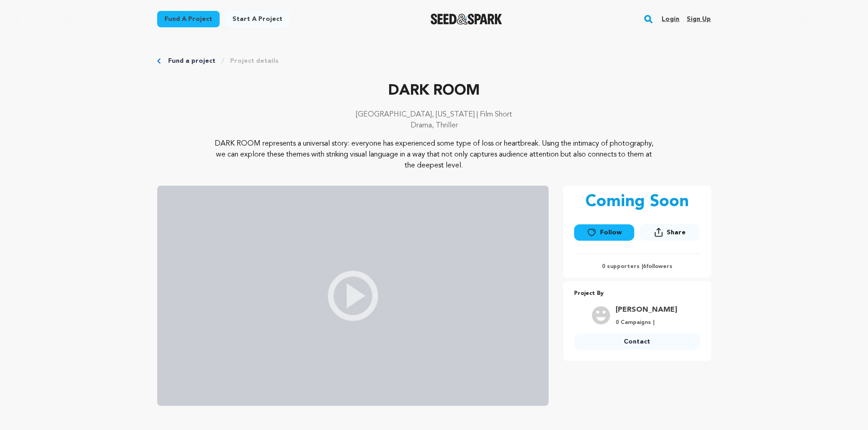 This screenshot has width=868, height=430. What do you see at coordinates (434, 61) in the screenshot?
I see `div: Breadcrumb` at bounding box center [434, 61].